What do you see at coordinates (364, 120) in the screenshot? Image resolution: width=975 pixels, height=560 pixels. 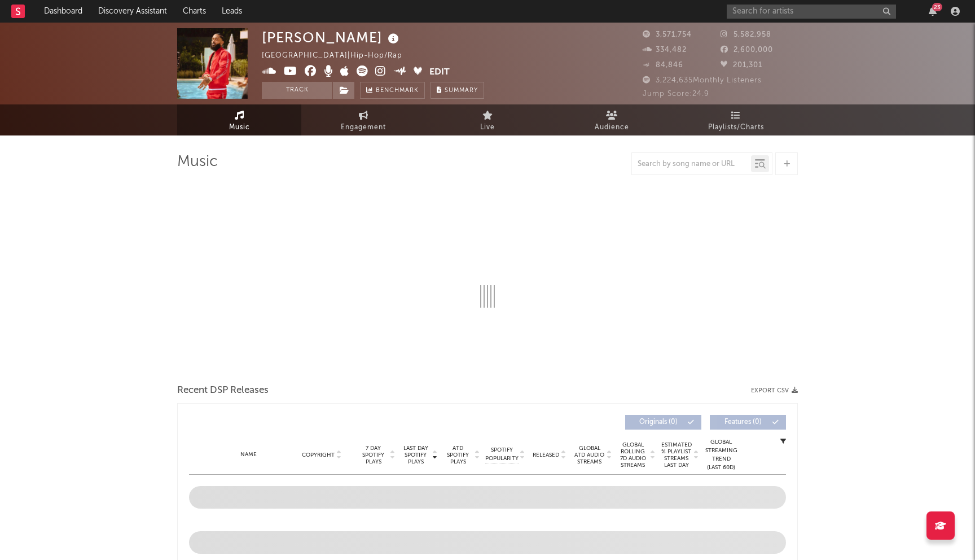 I see `a: Engagement` at bounding box center [364, 120].